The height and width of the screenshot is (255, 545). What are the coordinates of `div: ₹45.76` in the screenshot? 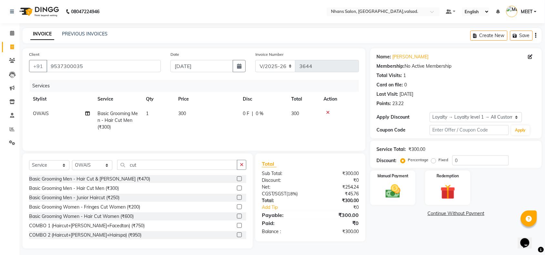 It's located at (337, 194).